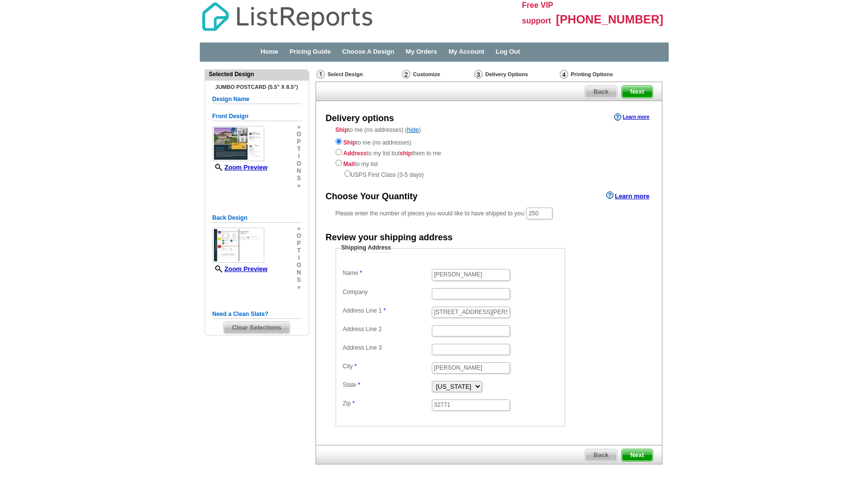 Image resolution: width=868 pixels, height=504 pixels. I want to click on h5: Design Name, so click(257, 99).